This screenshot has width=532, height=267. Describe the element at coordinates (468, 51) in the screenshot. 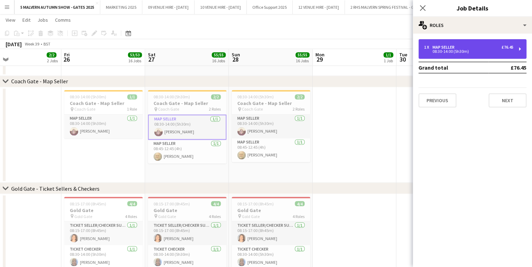

I see `div: 08:30-14:00 (5h30m)` at that location.